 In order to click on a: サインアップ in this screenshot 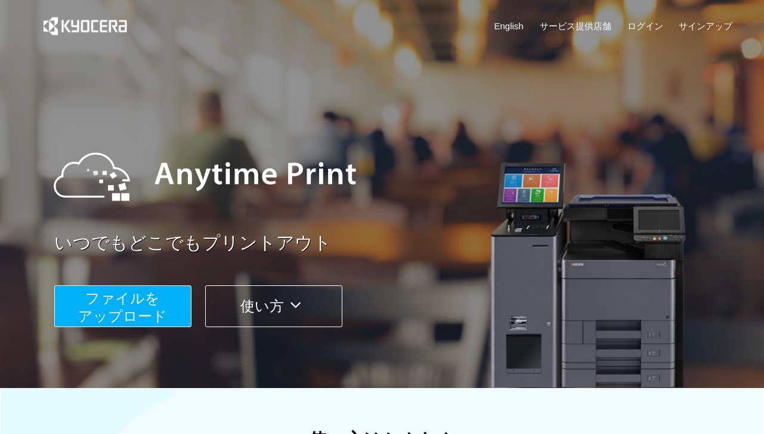, I will do `click(705, 26)`.